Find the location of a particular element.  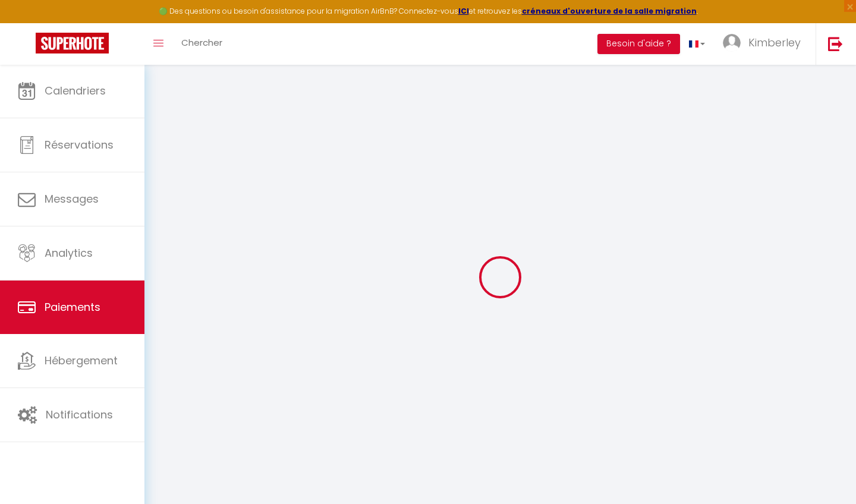

img: Super Booking is located at coordinates (72, 43).